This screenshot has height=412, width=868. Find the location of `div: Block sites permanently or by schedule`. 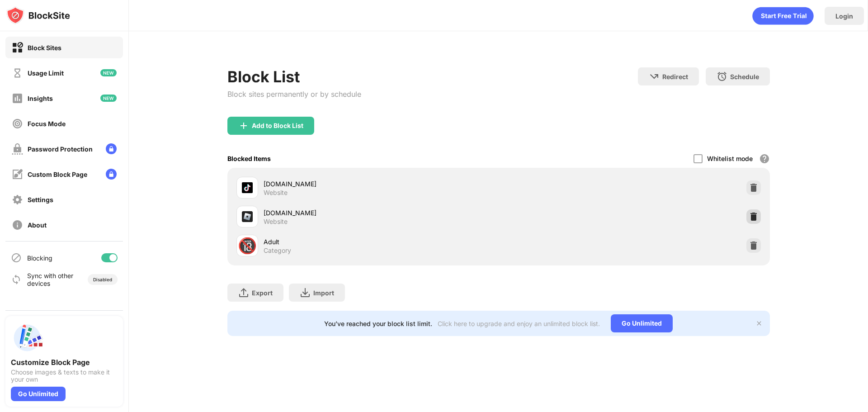

div: Block sites permanently or by schedule is located at coordinates (294, 94).